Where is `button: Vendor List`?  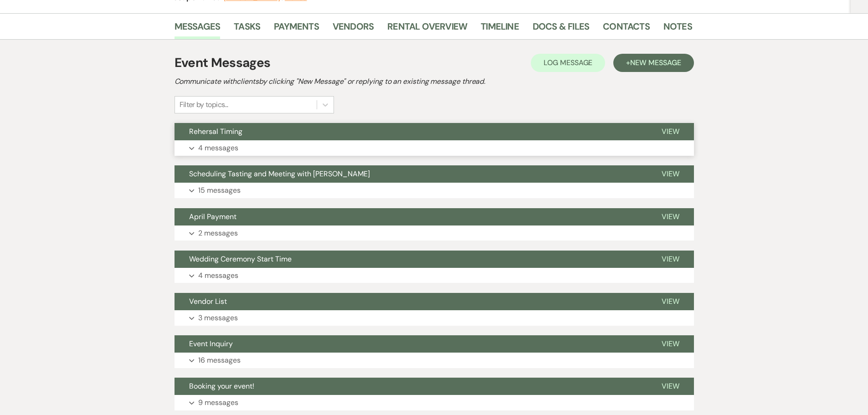
button: Vendor List is located at coordinates (411, 301).